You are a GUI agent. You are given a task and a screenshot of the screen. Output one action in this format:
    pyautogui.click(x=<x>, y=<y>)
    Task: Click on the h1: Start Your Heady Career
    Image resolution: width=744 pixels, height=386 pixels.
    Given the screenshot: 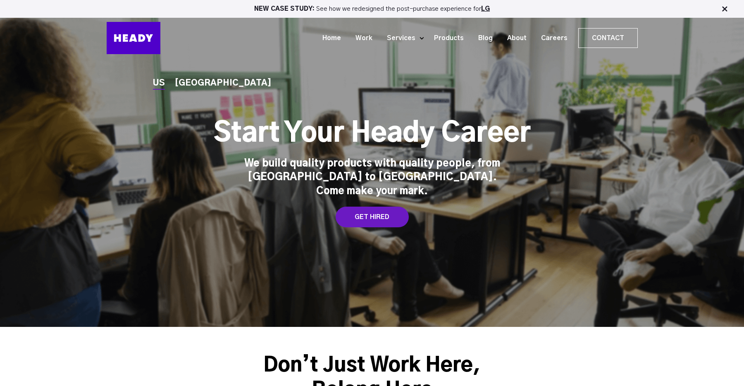 What is the action you would take?
    pyautogui.click(x=372, y=134)
    